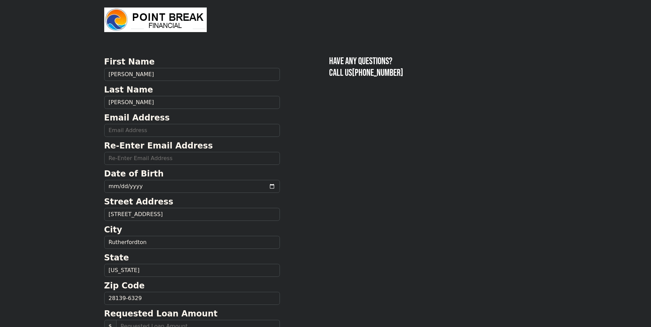 The image size is (651, 327). I want to click on strong: State, so click(117, 258).